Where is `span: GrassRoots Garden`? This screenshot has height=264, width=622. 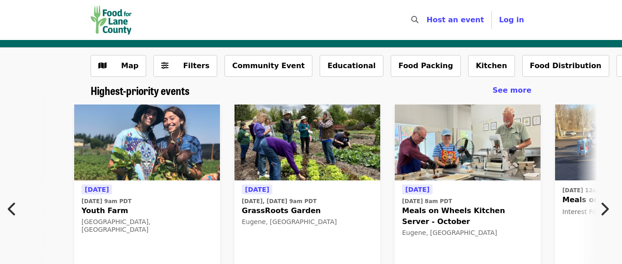
span: GrassRoots Garden is located at coordinates (307, 211).